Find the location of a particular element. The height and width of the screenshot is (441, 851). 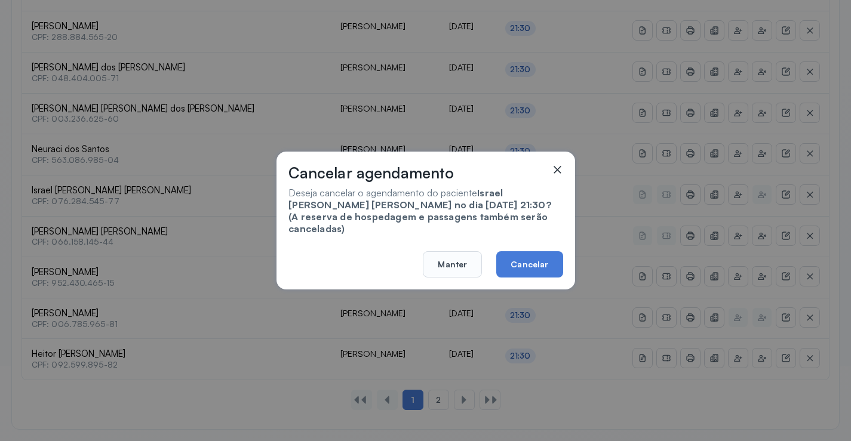

h3: Cancelar agendamento is located at coordinates (371, 173).